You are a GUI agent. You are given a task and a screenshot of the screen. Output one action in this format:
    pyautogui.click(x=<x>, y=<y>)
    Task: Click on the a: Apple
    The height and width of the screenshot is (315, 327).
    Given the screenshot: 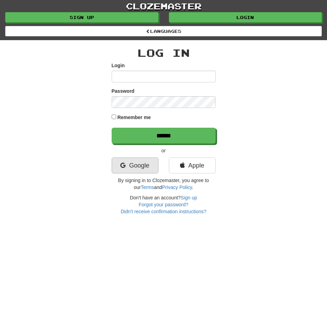 What is the action you would take?
    pyautogui.click(x=192, y=166)
    